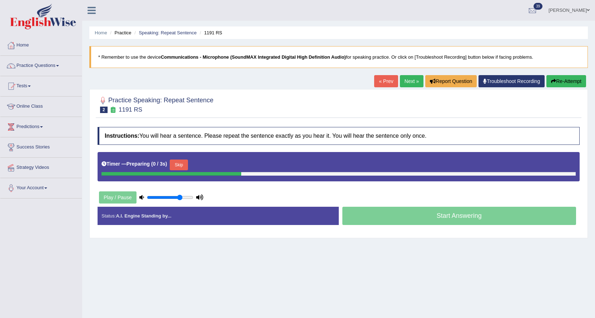  I want to click on span: 2, so click(104, 110).